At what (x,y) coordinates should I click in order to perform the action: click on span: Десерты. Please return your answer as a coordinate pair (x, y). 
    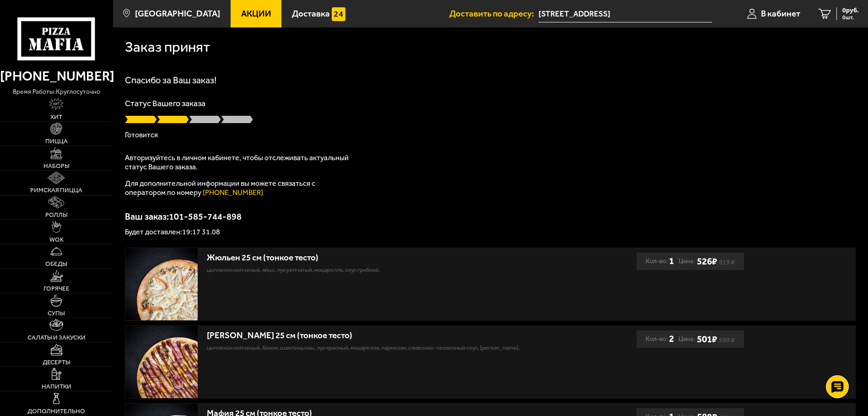
    Looking at the image, I should click on (56, 362).